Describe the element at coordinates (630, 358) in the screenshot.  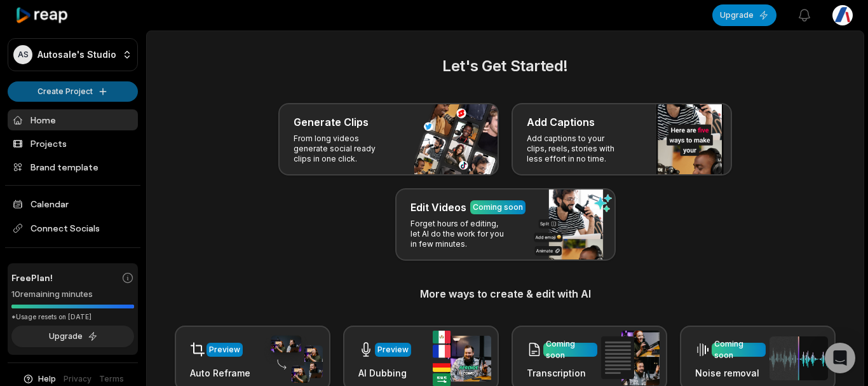
I see `img: transcription.png` at that location.